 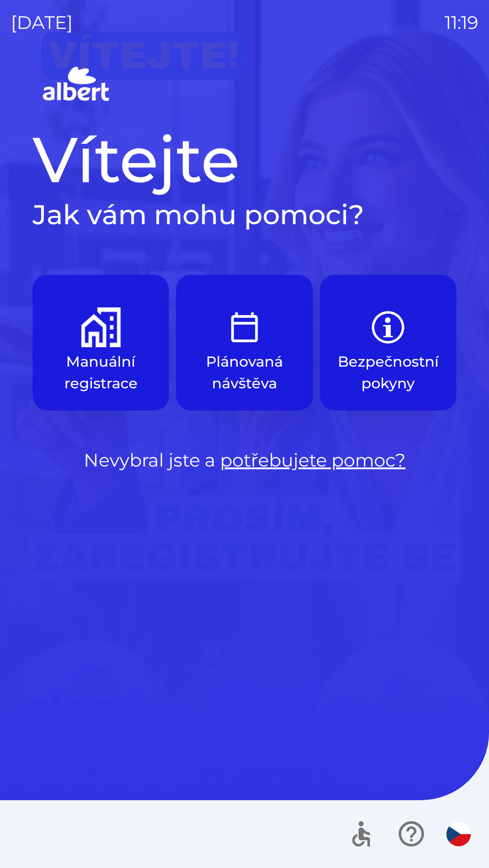 What do you see at coordinates (101, 343) in the screenshot?
I see `button: Manuální registrace` at bounding box center [101, 343].